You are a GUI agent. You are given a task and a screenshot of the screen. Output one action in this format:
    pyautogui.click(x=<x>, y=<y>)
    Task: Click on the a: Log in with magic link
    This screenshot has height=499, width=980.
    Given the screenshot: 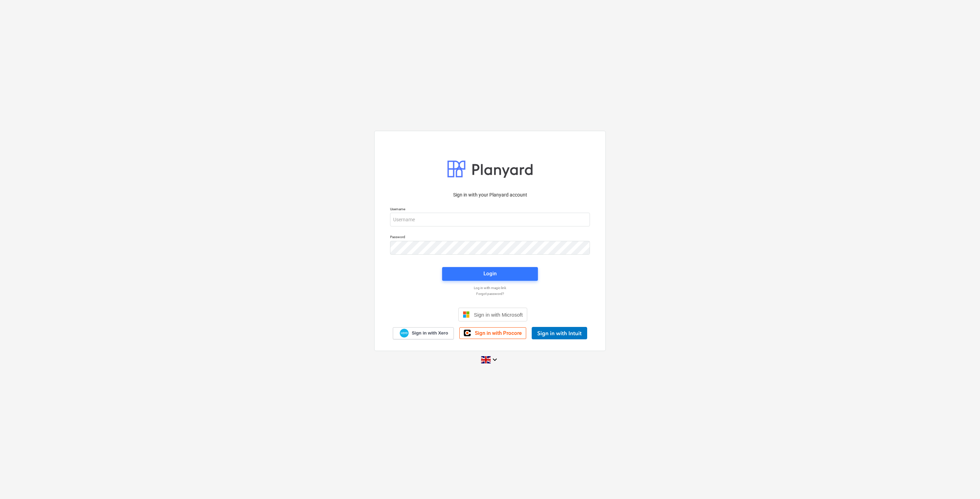 What is the action you would take?
    pyautogui.click(x=490, y=288)
    